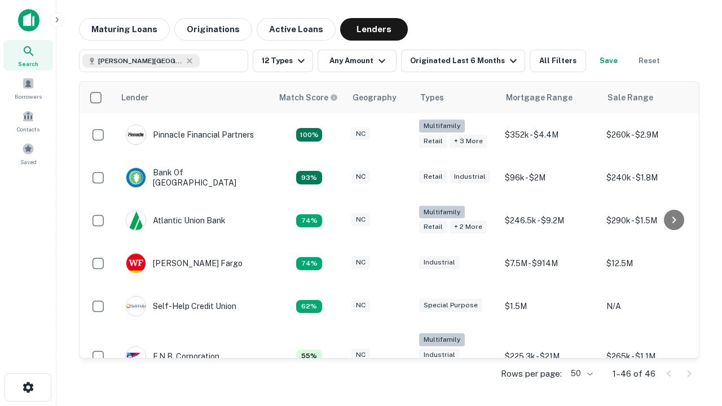 This screenshot has width=722, height=406. Describe the element at coordinates (468, 141) in the screenshot. I see `div: + 3 more` at that location.